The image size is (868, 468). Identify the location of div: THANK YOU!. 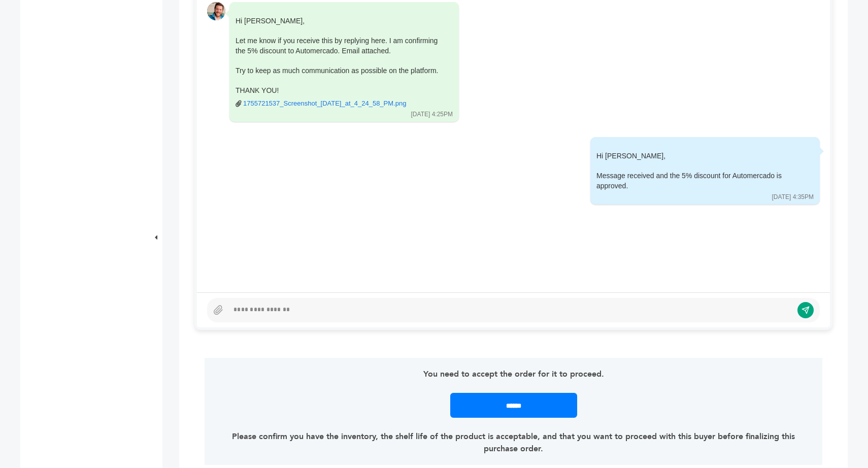
(337, 91).